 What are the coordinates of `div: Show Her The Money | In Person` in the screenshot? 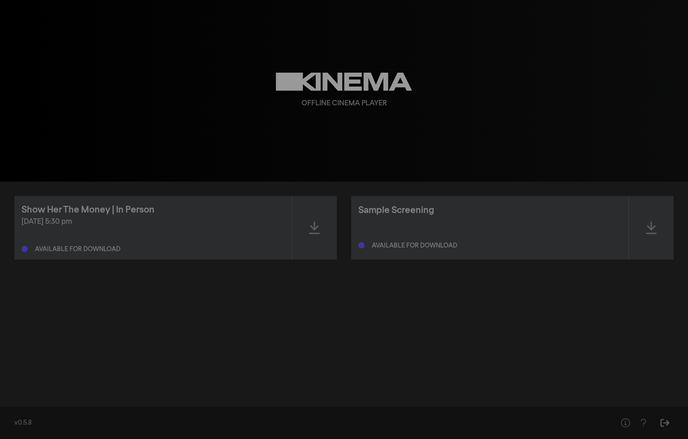 It's located at (88, 210).